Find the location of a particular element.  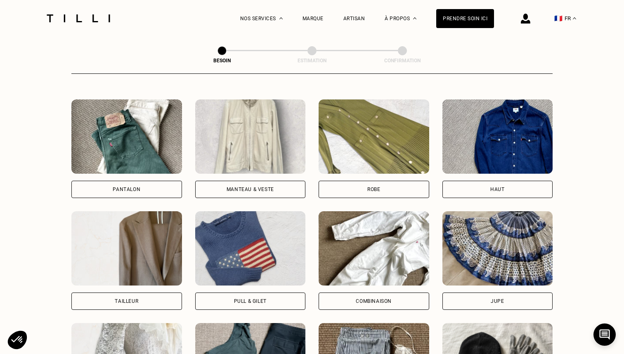

img: icône connexion is located at coordinates (525, 19).